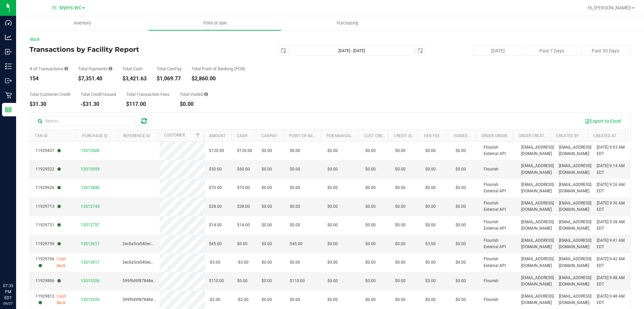 The height and width of the screenshot is (309, 644). I want to click on span: 11929731, so click(48, 225).